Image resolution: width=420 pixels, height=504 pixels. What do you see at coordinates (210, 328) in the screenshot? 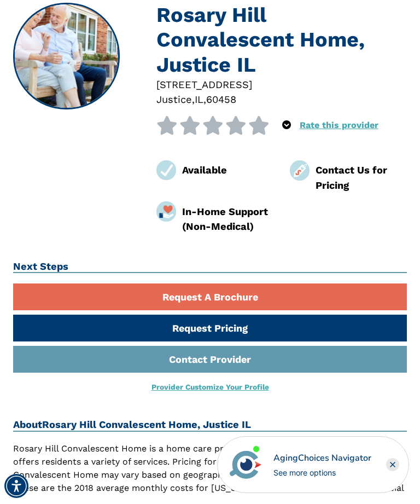
I see `a: Request Pricing` at bounding box center [210, 328].